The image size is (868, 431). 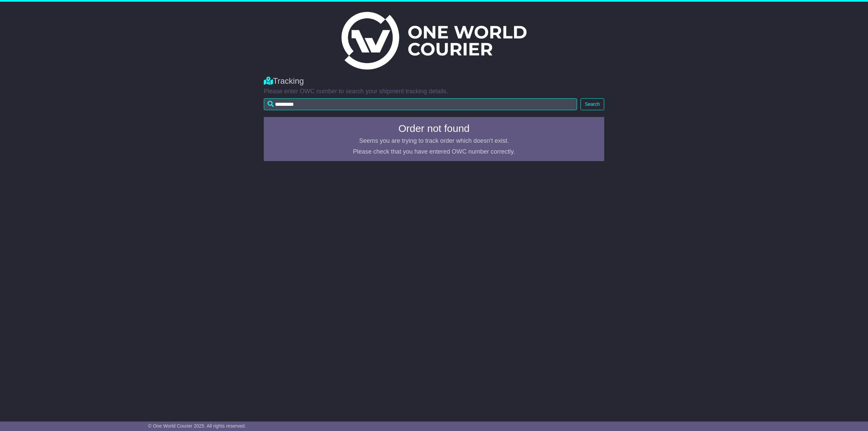 What do you see at coordinates (434, 128) in the screenshot?
I see `h4: Order not found` at bounding box center [434, 128].